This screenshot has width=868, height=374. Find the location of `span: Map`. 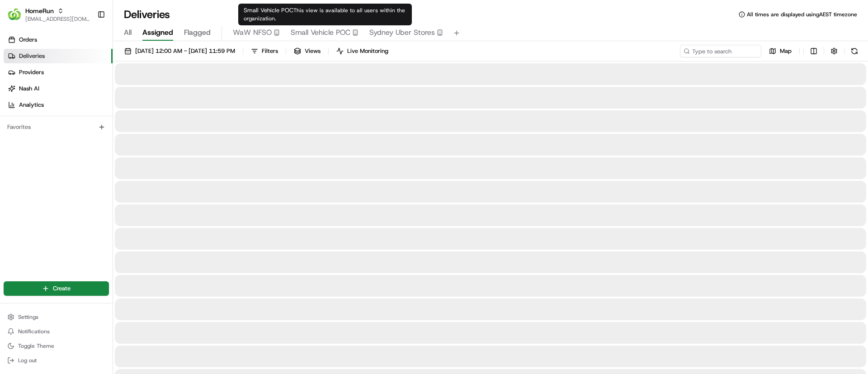

span: Map is located at coordinates (786, 51).